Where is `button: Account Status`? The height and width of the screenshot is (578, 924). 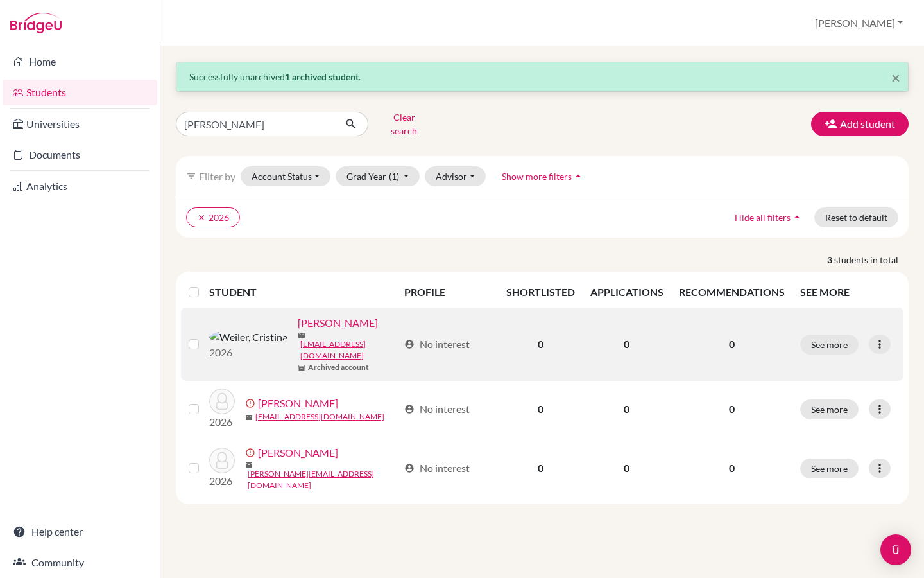
button: Account Status is located at coordinates (286, 176).